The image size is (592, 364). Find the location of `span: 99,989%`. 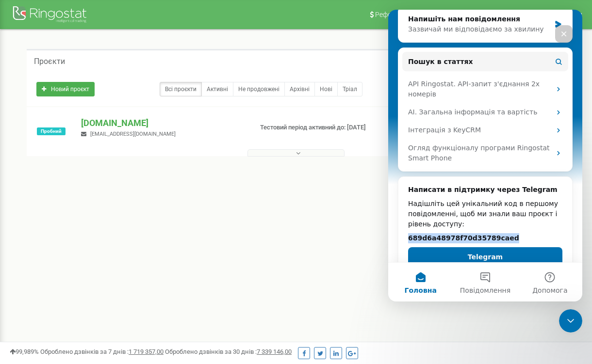

span: 99,989% is located at coordinates (24, 351).